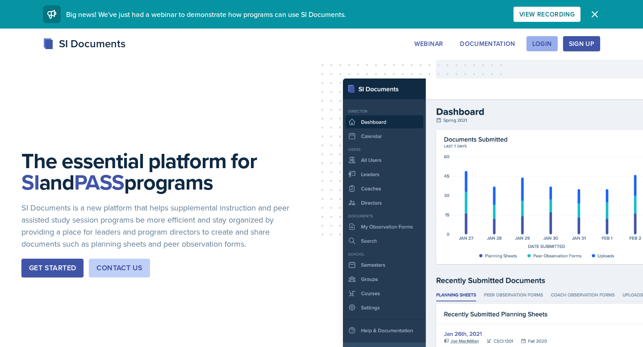  What do you see at coordinates (52, 268) in the screenshot?
I see `button: Get Started` at bounding box center [52, 268].